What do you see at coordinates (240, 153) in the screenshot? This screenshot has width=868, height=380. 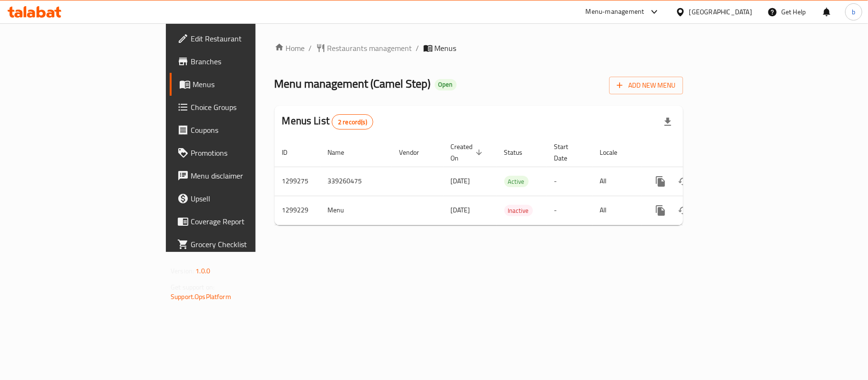 I see `a: Promotions` at bounding box center [240, 153].